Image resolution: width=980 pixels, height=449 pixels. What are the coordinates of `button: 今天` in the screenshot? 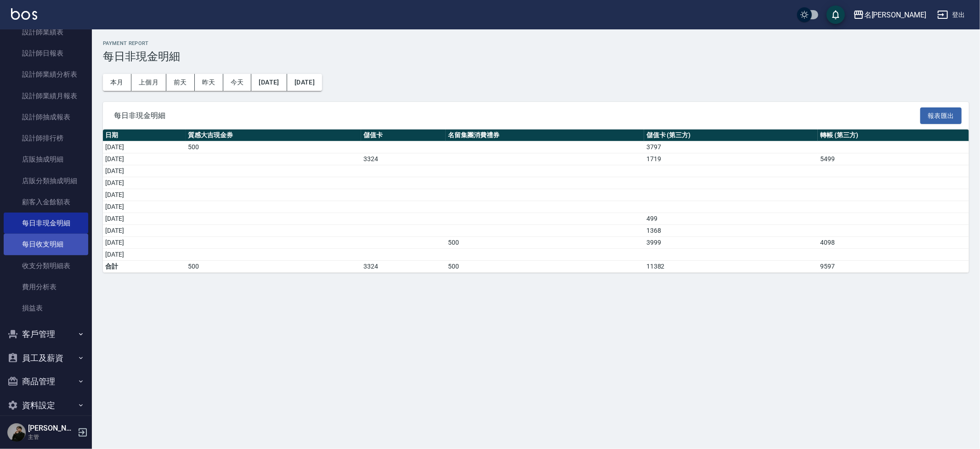 It's located at (238, 82).